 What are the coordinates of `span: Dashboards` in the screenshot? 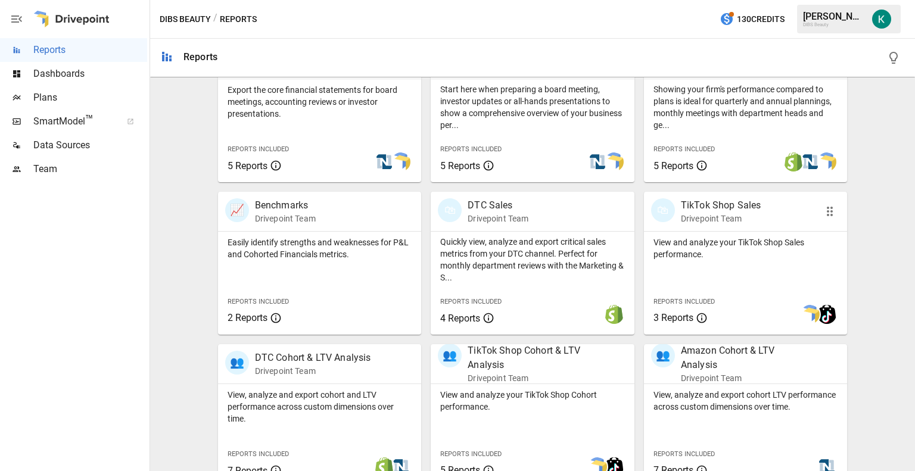 It's located at (90, 74).